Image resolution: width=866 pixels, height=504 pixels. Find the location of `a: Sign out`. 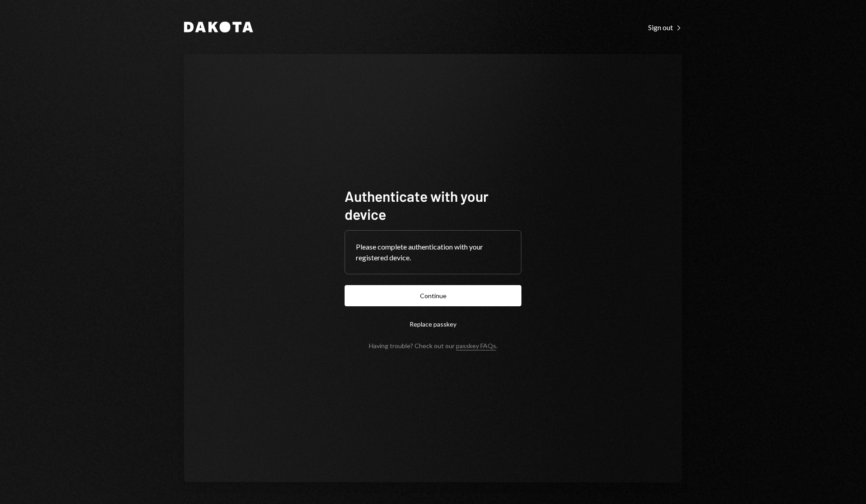

a: Sign out is located at coordinates (665, 27).